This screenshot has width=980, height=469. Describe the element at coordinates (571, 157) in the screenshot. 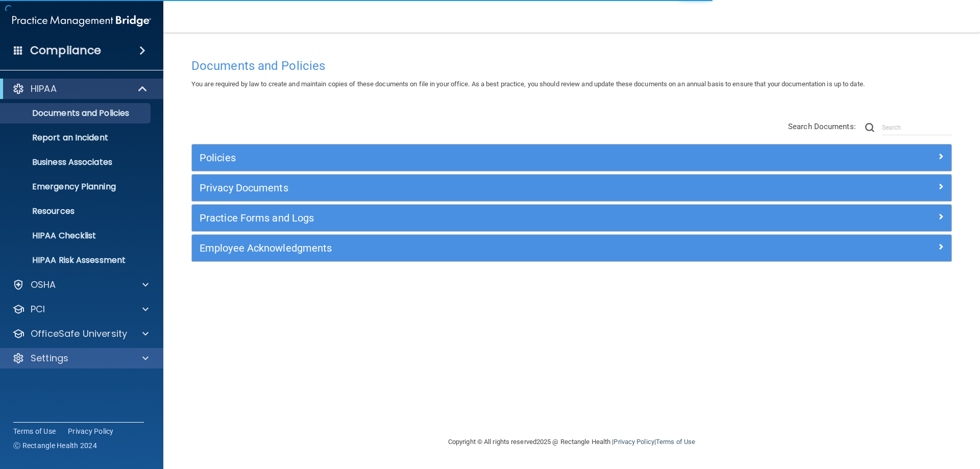

I see `a: Policies` at that location.